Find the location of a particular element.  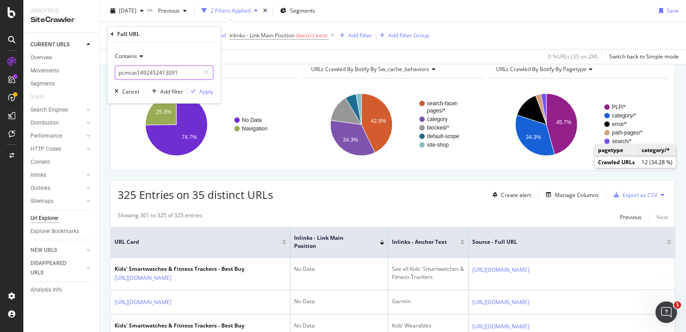

button: Add filter is located at coordinates (166, 92).